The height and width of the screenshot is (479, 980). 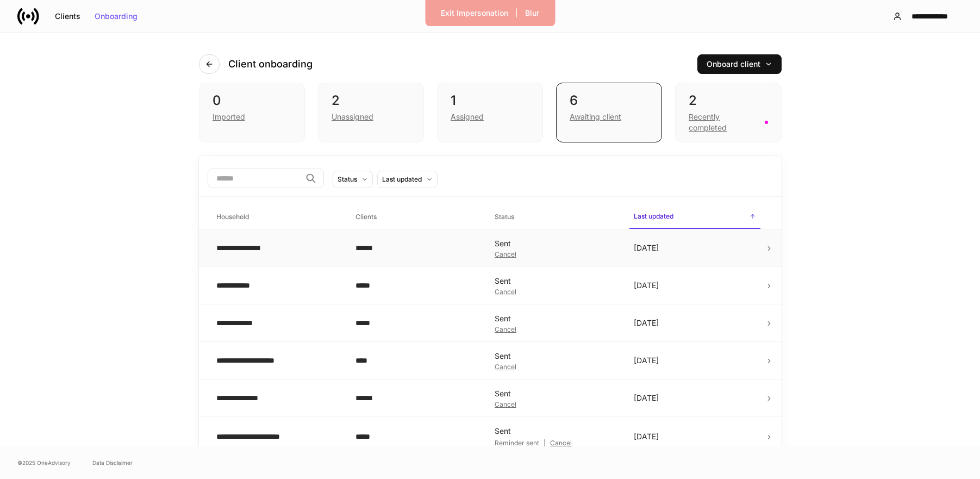 What do you see at coordinates (352, 117) in the screenshot?
I see `div: Unassigned` at bounding box center [352, 117].